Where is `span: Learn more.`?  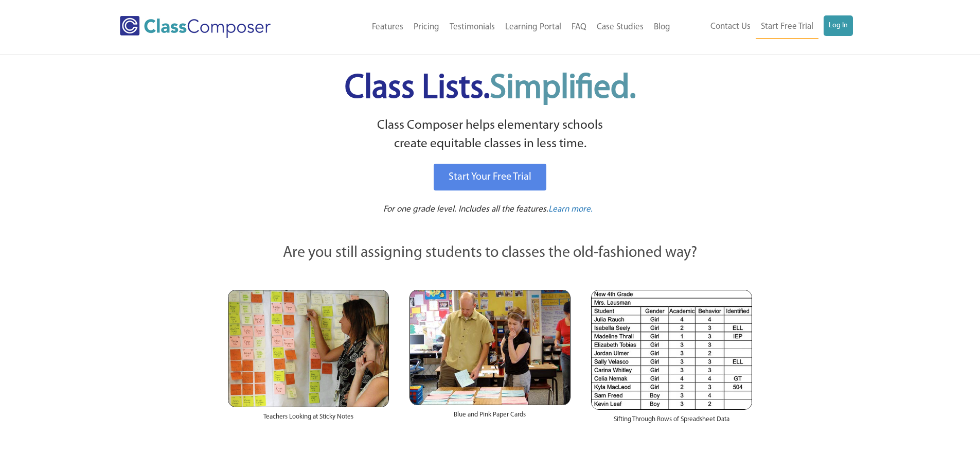
span: Learn more. is located at coordinates (571, 209).